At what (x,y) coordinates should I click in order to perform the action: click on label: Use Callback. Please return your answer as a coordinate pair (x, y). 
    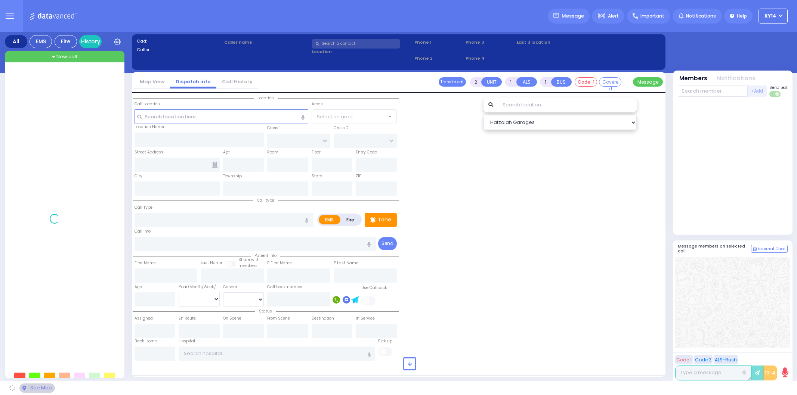
    Looking at the image, I should click on (374, 288).